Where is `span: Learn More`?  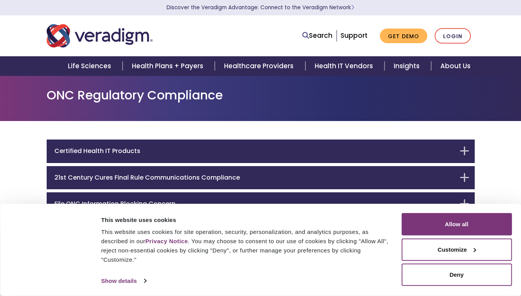 span: Learn More is located at coordinates (352, 7).